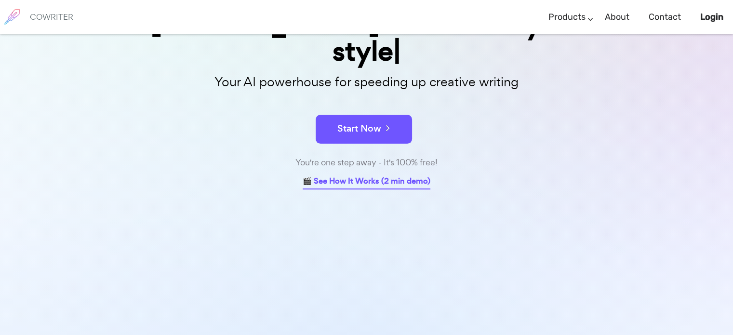 The width and height of the screenshot is (733, 335). I want to click on p: Your AI powerhouse for speeding up creative writing, so click(367, 82).